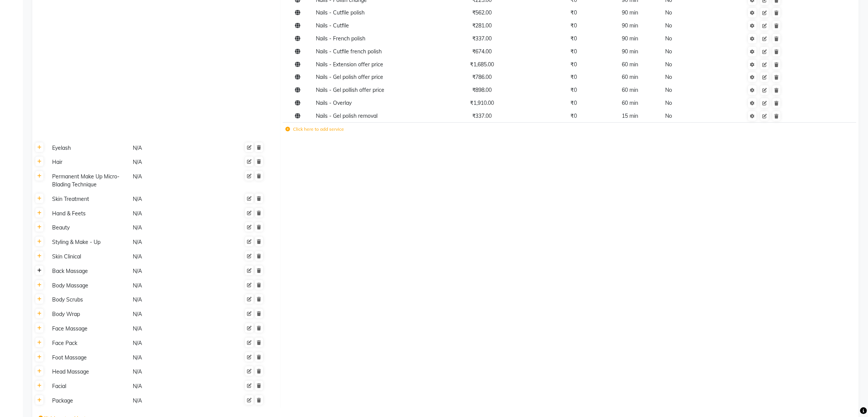  What do you see at coordinates (482, 64) in the screenshot?
I see `span: ₹1,685.00` at bounding box center [482, 64].